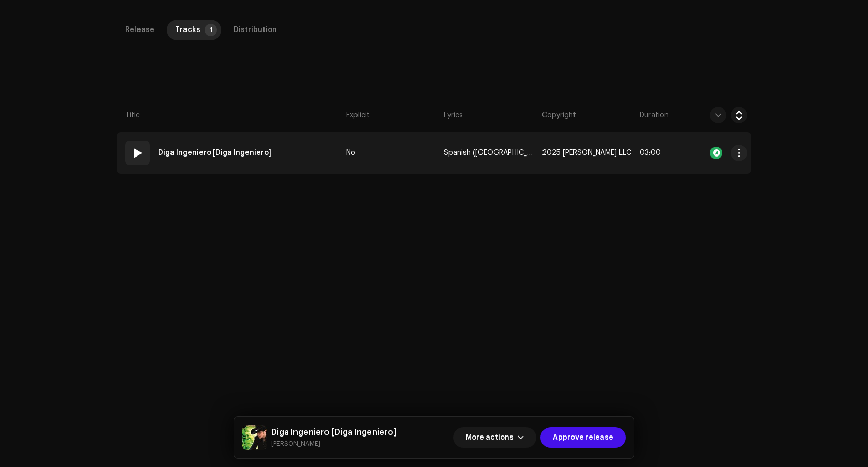 The width and height of the screenshot is (868, 467). What do you see at coordinates (650, 153) in the screenshot?
I see `span: 03:00` at bounding box center [650, 153].